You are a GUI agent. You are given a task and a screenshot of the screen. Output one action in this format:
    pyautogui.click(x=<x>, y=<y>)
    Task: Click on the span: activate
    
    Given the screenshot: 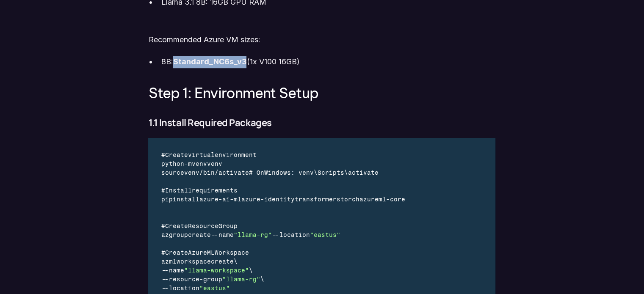 What is the action you would take?
    pyautogui.click(x=233, y=173)
    